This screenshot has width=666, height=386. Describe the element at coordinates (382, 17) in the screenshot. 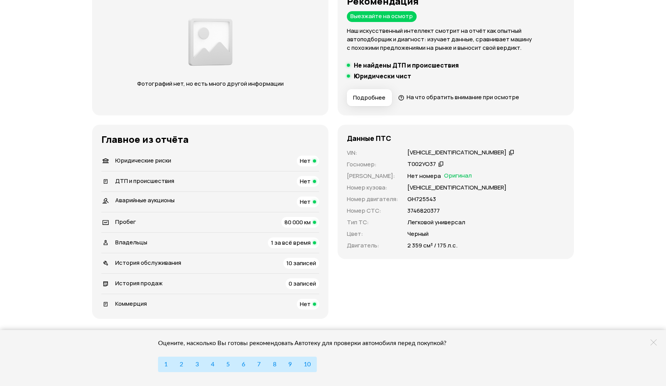

I see `div: Выезжайте на осмотр` at that location.